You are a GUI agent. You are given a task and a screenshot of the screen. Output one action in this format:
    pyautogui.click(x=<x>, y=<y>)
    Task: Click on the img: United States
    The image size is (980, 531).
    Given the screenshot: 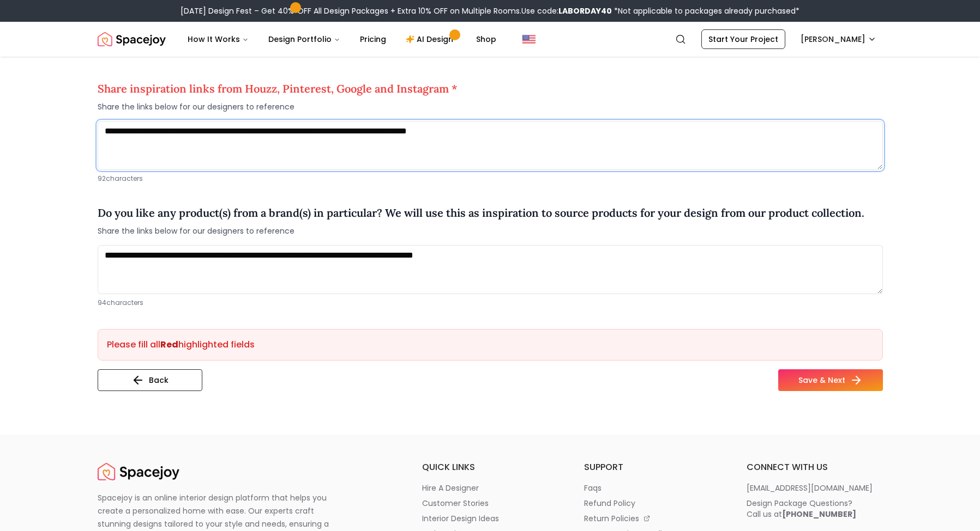 What is the action you would take?
    pyautogui.click(x=529, y=39)
    